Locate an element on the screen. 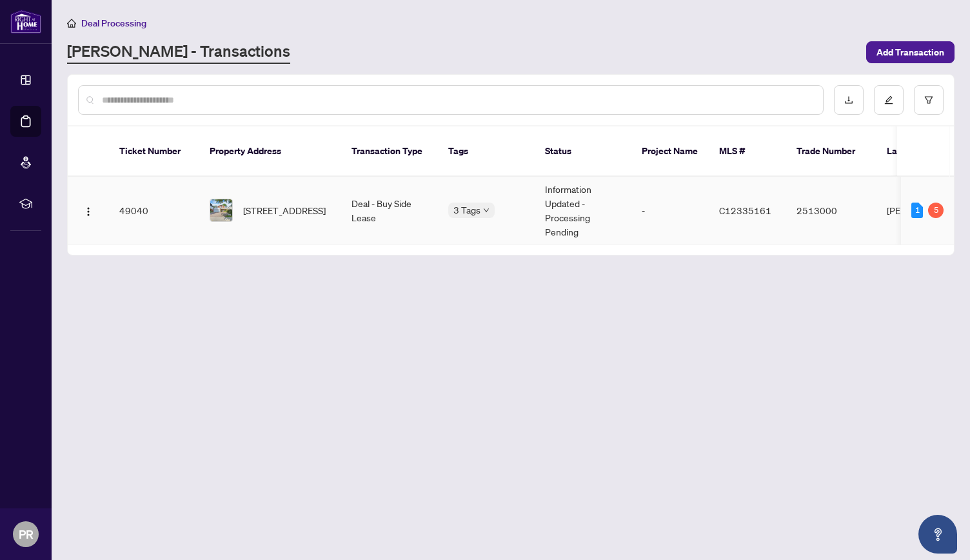 Image resolution: width=970 pixels, height=560 pixels. td: Deal - Buy Side Lease is located at coordinates (389, 210).